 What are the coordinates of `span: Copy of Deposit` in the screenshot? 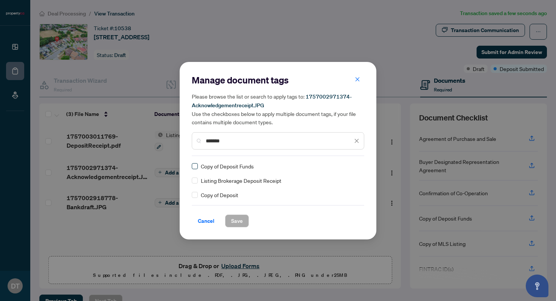 It's located at (219, 195).